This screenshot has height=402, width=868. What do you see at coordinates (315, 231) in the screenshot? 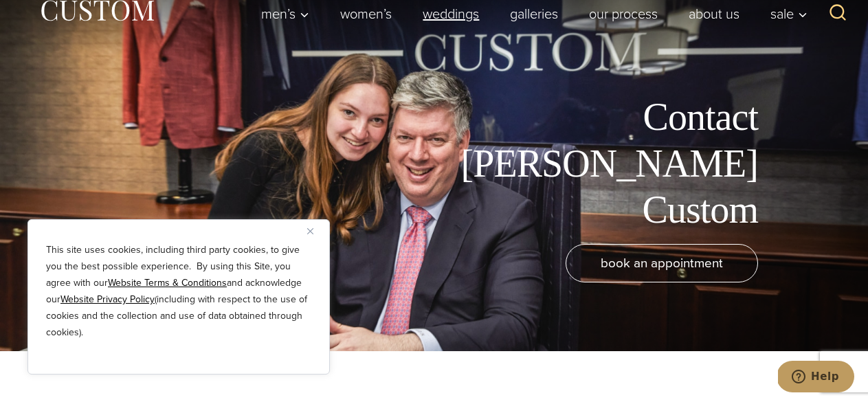
I see `button: Close` at bounding box center [315, 231].